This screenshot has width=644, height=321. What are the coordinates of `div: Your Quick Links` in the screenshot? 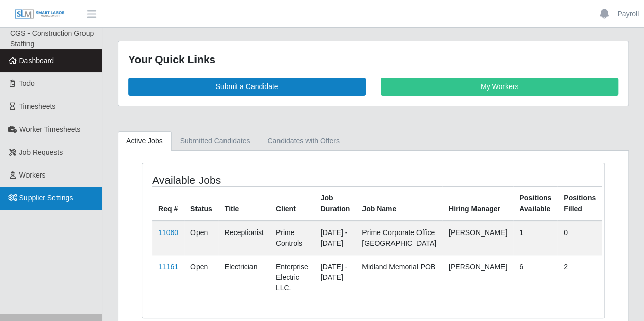 It's located at (373, 60).